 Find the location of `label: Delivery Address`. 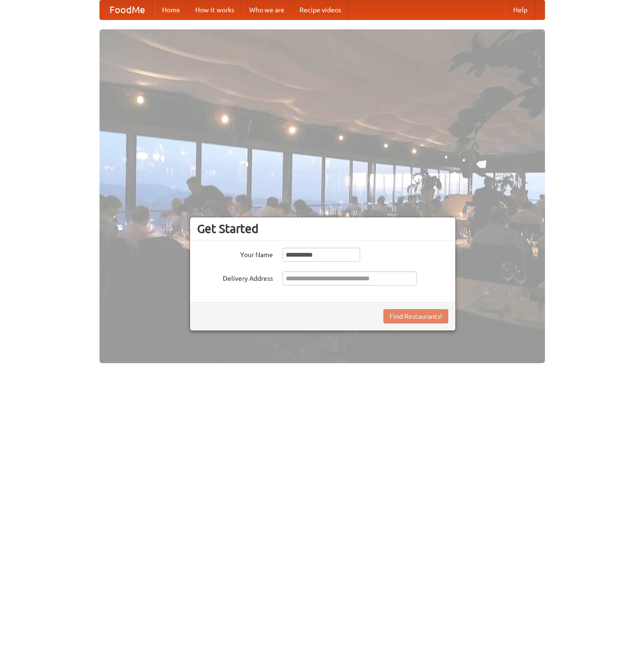

label: Delivery Address is located at coordinates (235, 277).